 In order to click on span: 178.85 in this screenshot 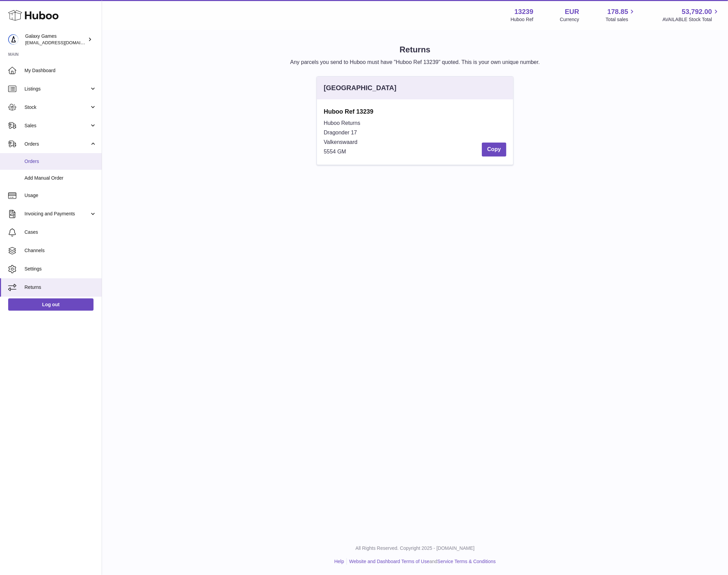, I will do `click(618, 11)`.